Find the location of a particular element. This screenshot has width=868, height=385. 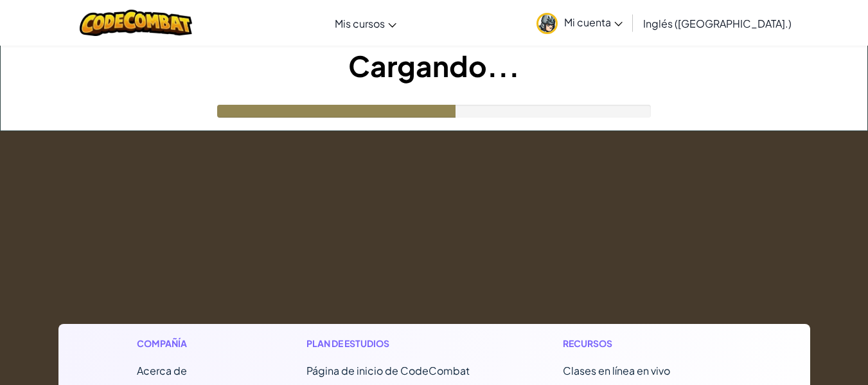

font: Mi cuenta is located at coordinates (587, 22).